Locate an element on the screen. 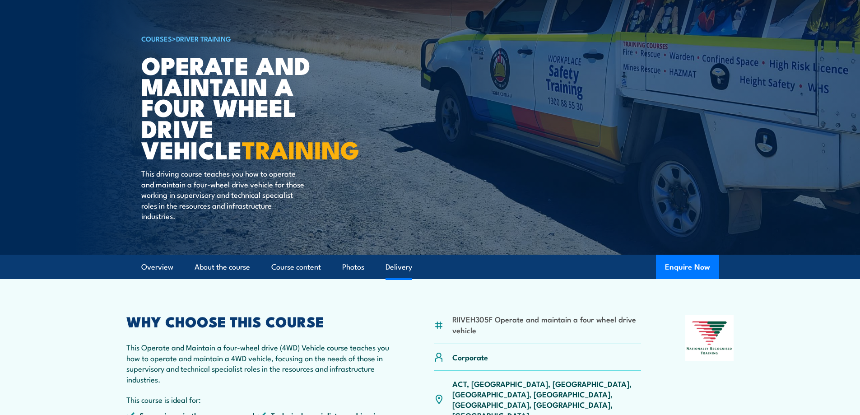 The height and width of the screenshot is (415, 860). a: Course content is located at coordinates (296, 267).